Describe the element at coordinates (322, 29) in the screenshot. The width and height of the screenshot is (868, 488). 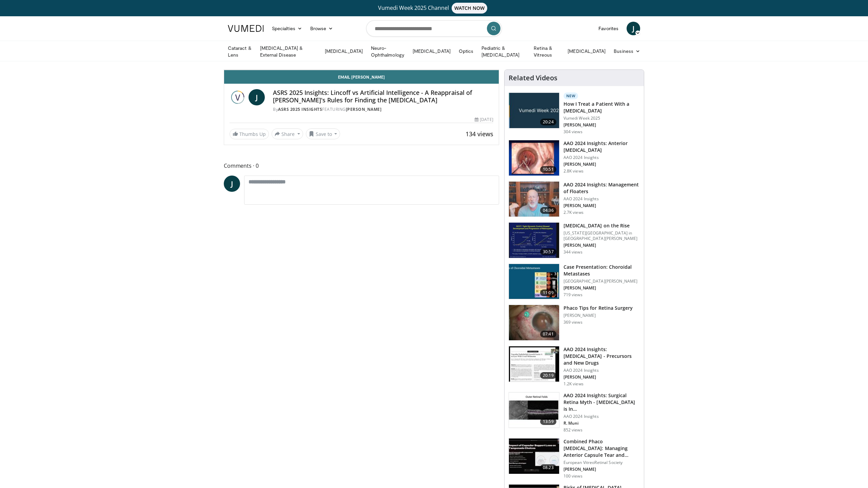
I see `a: Browse` at that location.